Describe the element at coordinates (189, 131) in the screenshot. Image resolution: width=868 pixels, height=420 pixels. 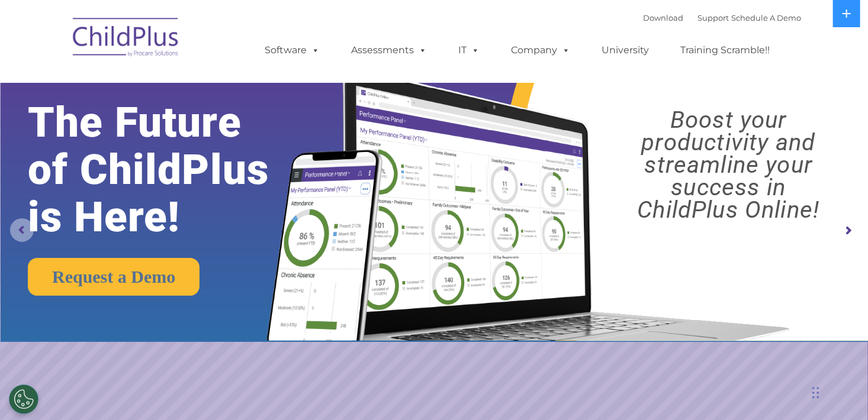
I see `span: Phone number` at that location.